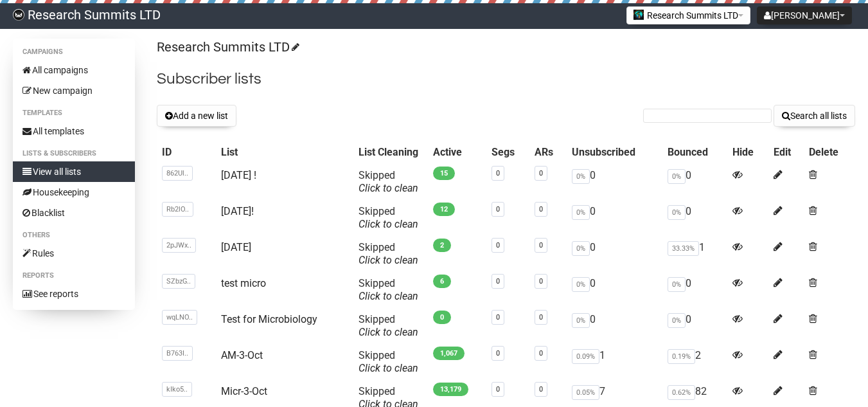 This screenshot has width=868, height=407. What do you see at coordinates (74, 70) in the screenshot?
I see `a: All campaigns` at bounding box center [74, 70].